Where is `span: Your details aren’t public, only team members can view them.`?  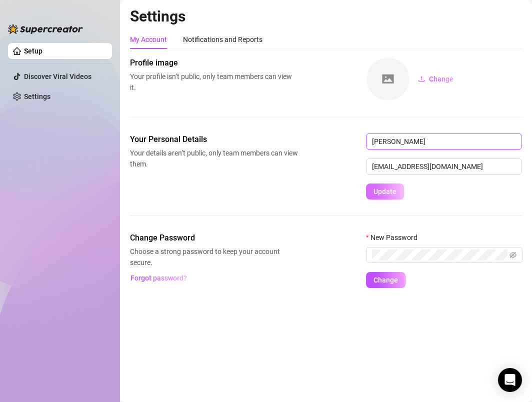 span: Your details aren’t public, only team members can view them. is located at coordinates (214, 159).